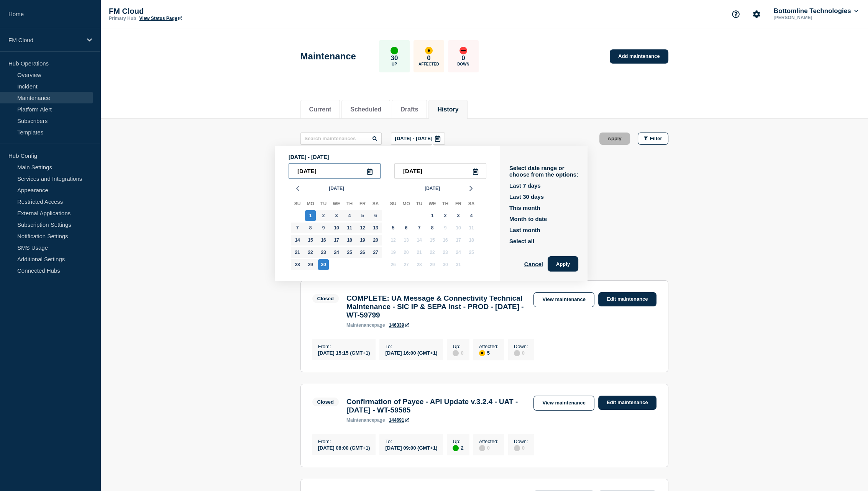 The image size is (868, 491). Describe the element at coordinates (337, 228) in the screenshot. I see `div: Wednesday, Sep 10, 2025` at that location.